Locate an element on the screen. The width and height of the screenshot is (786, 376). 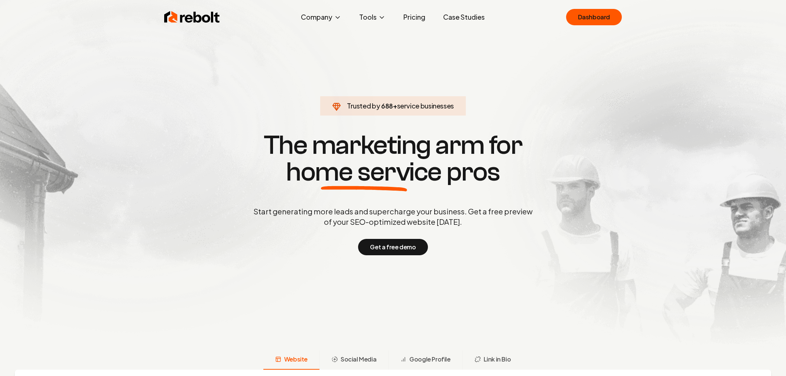
a: Case Studies is located at coordinates (464, 17).